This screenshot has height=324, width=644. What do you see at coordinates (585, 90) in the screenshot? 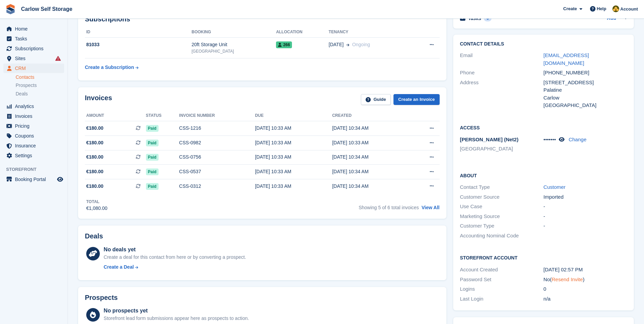
I see `div: Palatine` at bounding box center [585, 90].